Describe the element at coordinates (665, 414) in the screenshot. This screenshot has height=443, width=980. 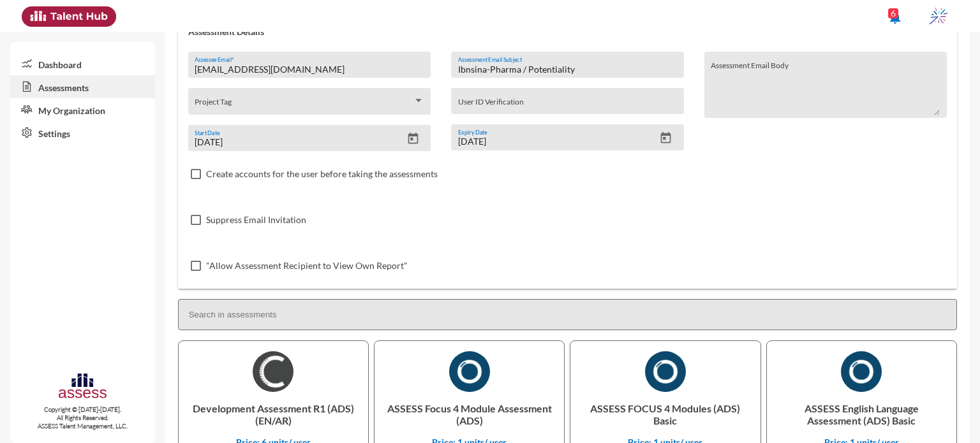
I see `p: ASSESS FOCUS 4 Modules (ADS) Basic` at that location.